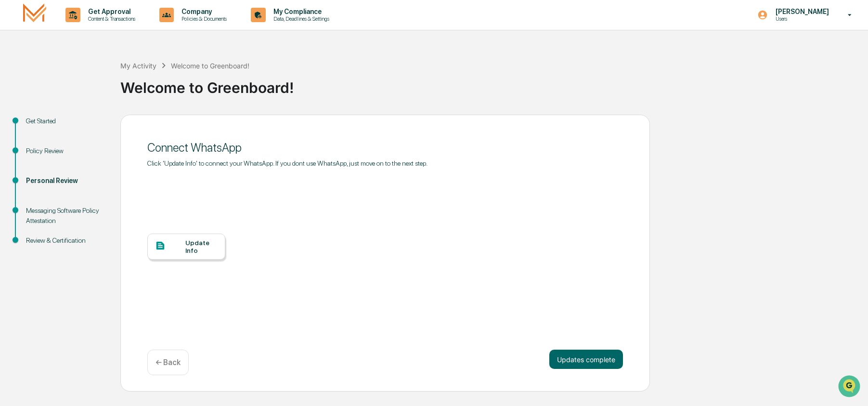 Image resolution: width=868 pixels, height=406 pixels. I want to click on div: Messaging Software Policy Attestation, so click(66, 216).